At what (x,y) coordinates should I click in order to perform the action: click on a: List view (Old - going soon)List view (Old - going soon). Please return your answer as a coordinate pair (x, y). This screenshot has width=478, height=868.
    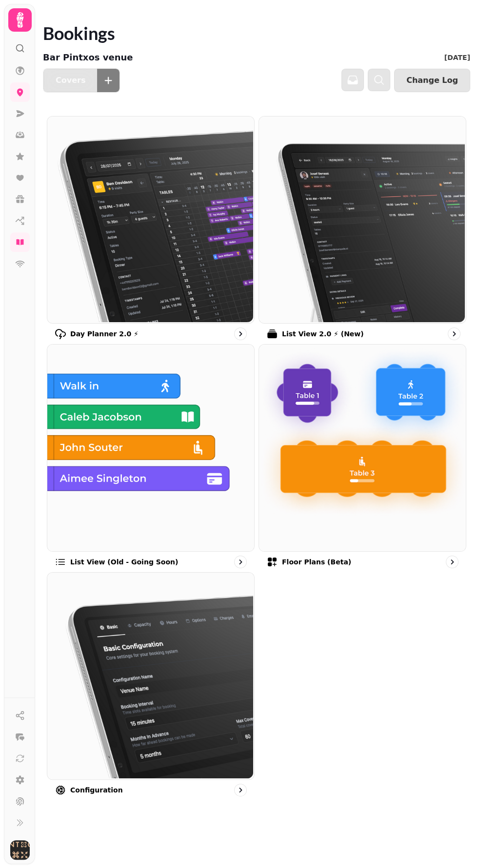
    Looking at the image, I should click on (151, 456).